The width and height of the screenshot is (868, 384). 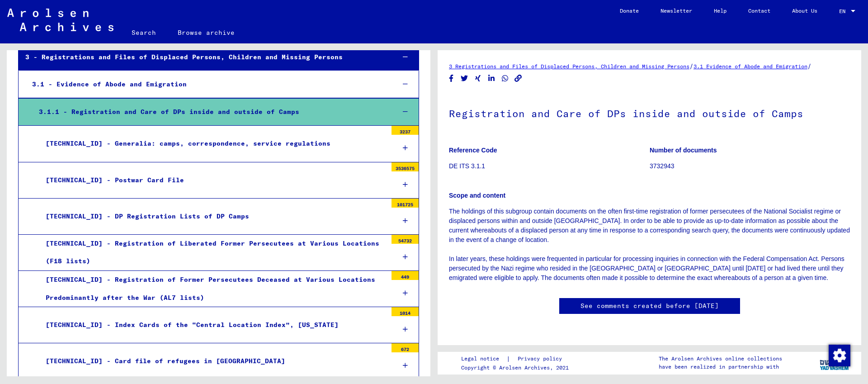 What do you see at coordinates (834, 363) in the screenshot?
I see `img: yv_logo.png` at bounding box center [834, 363].